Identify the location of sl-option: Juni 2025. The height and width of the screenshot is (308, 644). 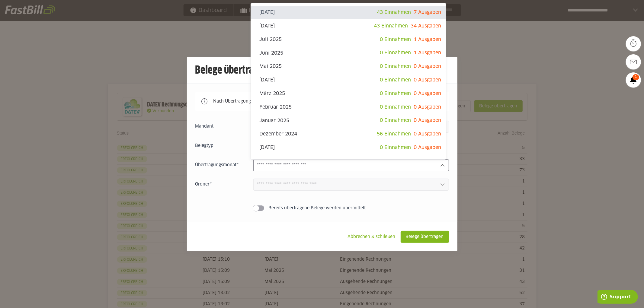
(348, 53).